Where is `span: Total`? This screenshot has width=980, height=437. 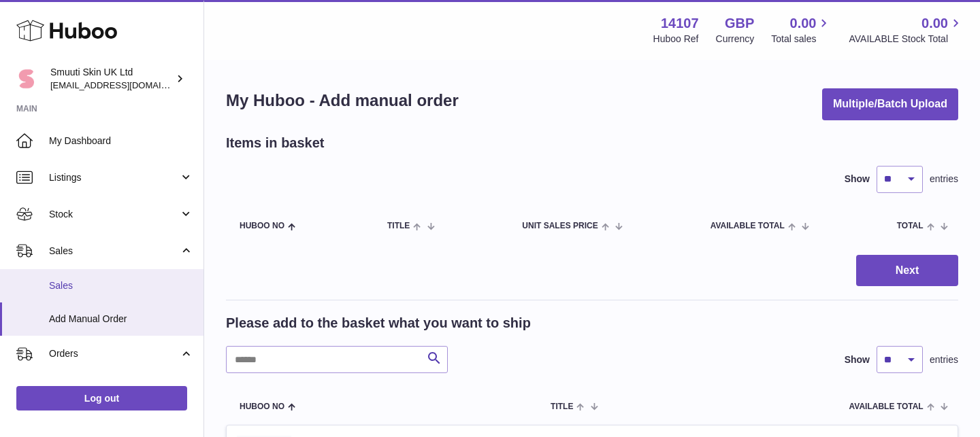 span: Total is located at coordinates (910, 226).